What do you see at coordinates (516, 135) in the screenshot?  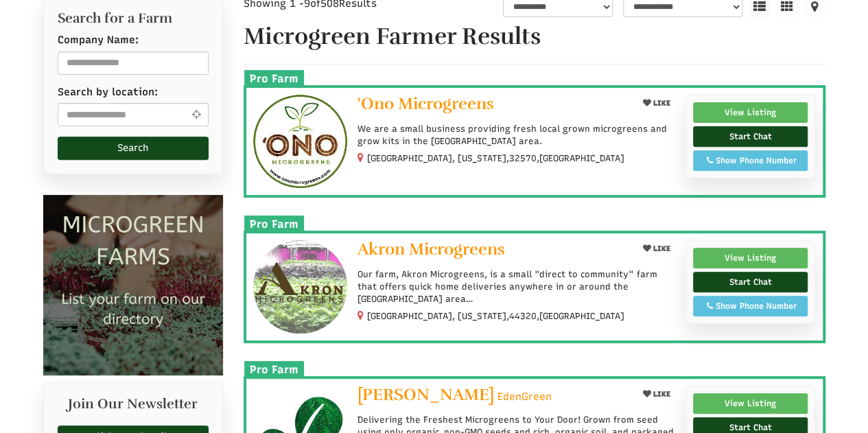 I see `p: We are a small business providing fresh local grown microgreens and grow kits in the [GEOGRAPHIC_...` at bounding box center [516, 135].